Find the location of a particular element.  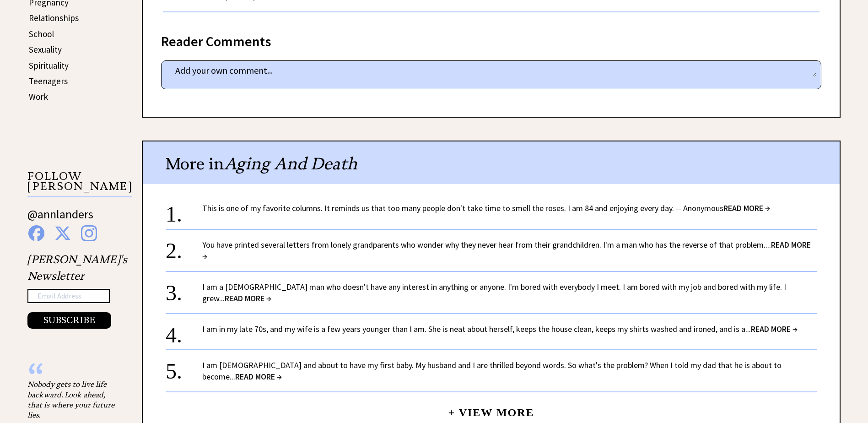

div: Nobody gets to live life backward. Look ahead, that is where your future lies. is located at coordinates (73, 400).